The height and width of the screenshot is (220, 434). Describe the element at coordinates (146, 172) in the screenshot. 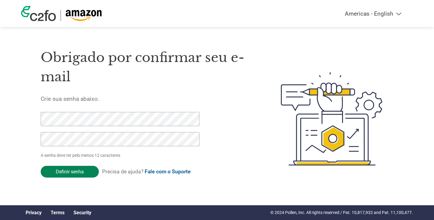

I see `span: Precisa de ajuda?` at that location.